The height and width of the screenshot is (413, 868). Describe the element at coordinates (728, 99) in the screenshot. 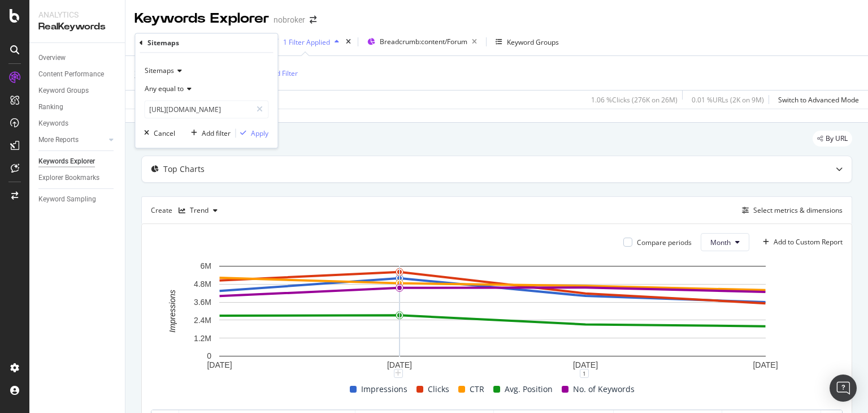

I see `div: 0.01 % URLs ( 2K on 9M )` at that location.